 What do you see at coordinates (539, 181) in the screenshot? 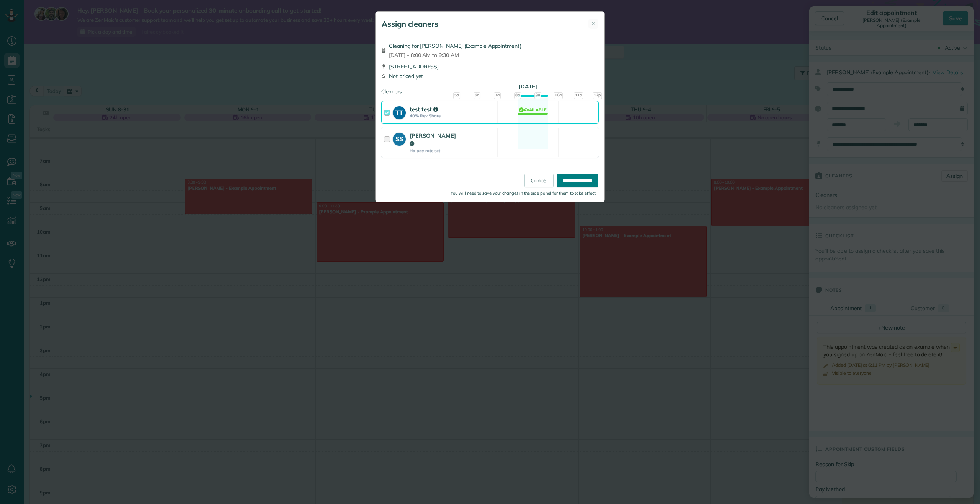
I see `a: Cancel` at bounding box center [539, 181].